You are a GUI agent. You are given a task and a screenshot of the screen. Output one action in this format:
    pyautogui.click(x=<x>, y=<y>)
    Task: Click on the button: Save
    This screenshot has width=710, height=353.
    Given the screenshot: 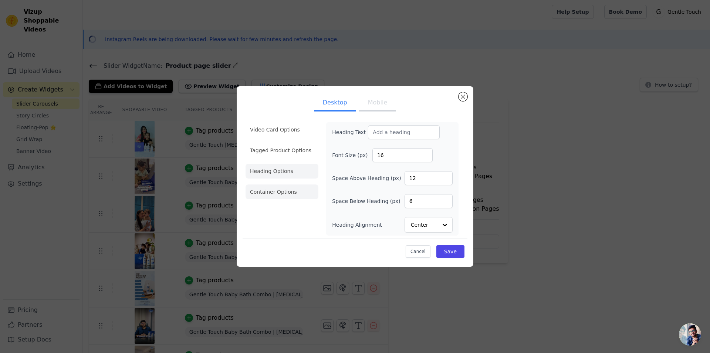 What is the action you would take?
    pyautogui.click(x=451, y=251)
    